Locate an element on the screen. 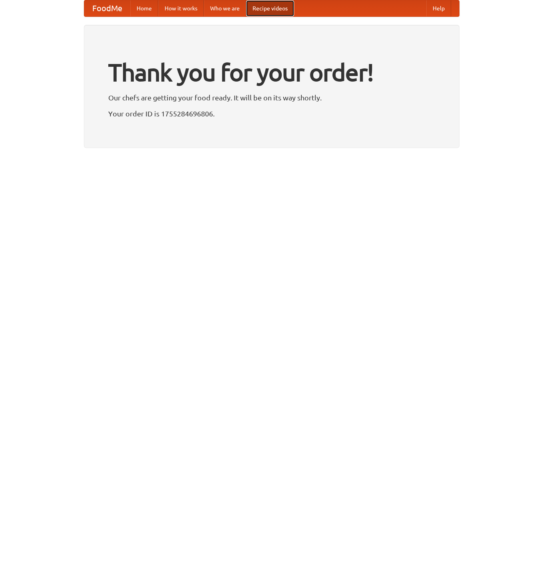  p: Our chefs are getting your food ready. It will be on its way shortly. is located at coordinates (272, 98).